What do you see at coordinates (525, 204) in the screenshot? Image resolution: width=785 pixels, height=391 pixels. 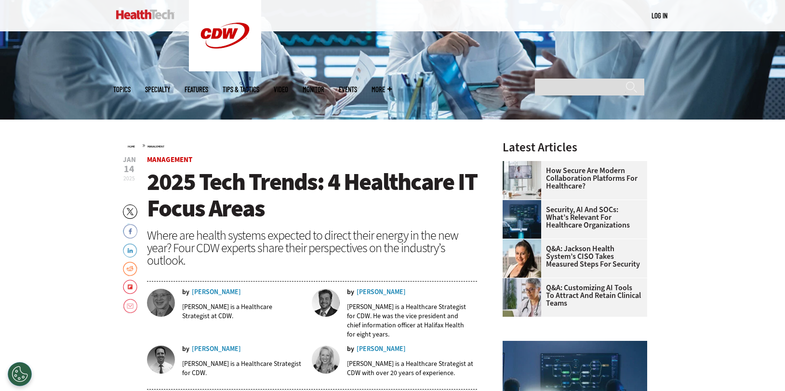 I see `a: security team in high-tech computer room` at bounding box center [525, 204].